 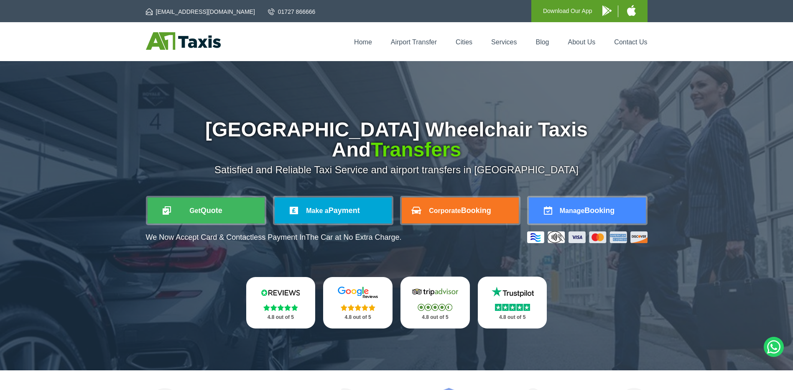 I want to click on a: Airport Transfer, so click(x=414, y=42).